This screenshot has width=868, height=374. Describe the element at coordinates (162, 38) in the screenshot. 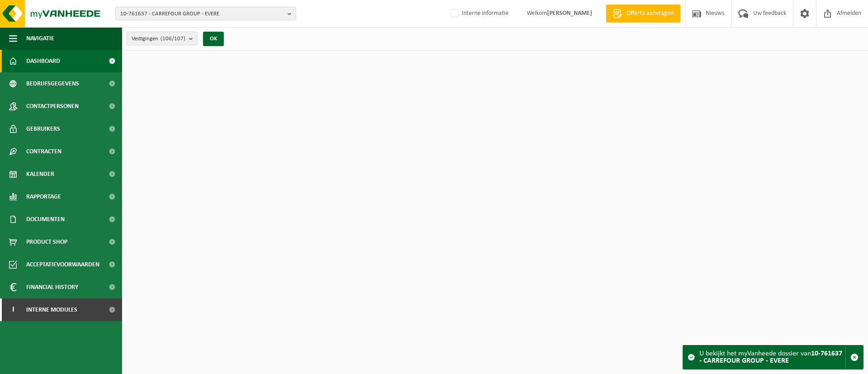

I see `button: Vestigingen(106/107)` at that location.